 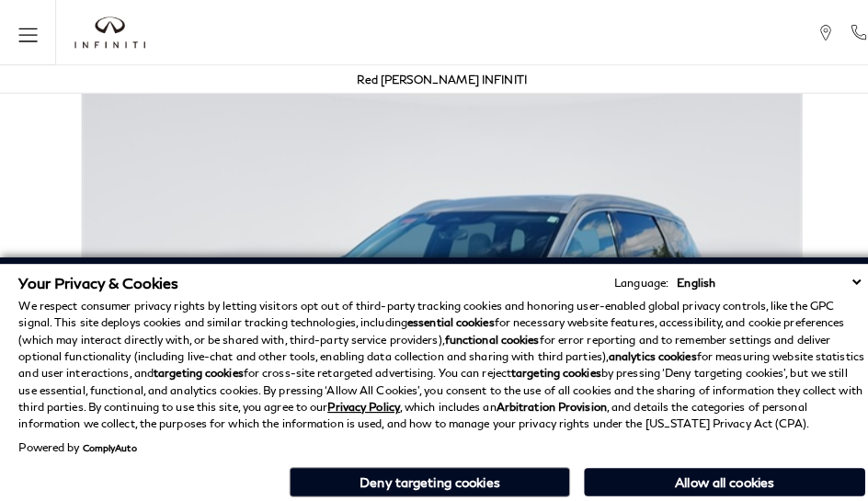 I want to click on button: Deny targeting cookies, so click(x=422, y=473).